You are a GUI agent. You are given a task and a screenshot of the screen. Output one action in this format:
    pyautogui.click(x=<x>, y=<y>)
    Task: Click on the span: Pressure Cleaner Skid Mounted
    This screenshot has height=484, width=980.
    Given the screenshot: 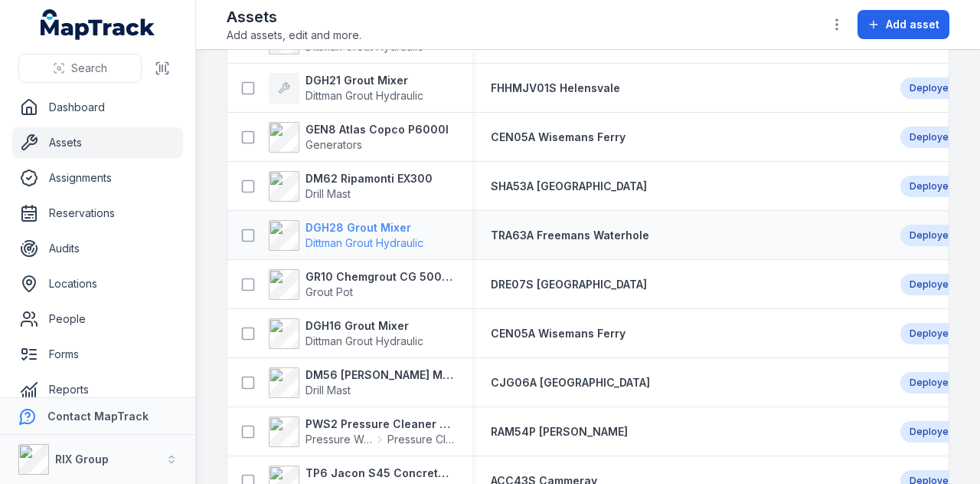 What is the action you would take?
    pyautogui.click(x=421, y=439)
    